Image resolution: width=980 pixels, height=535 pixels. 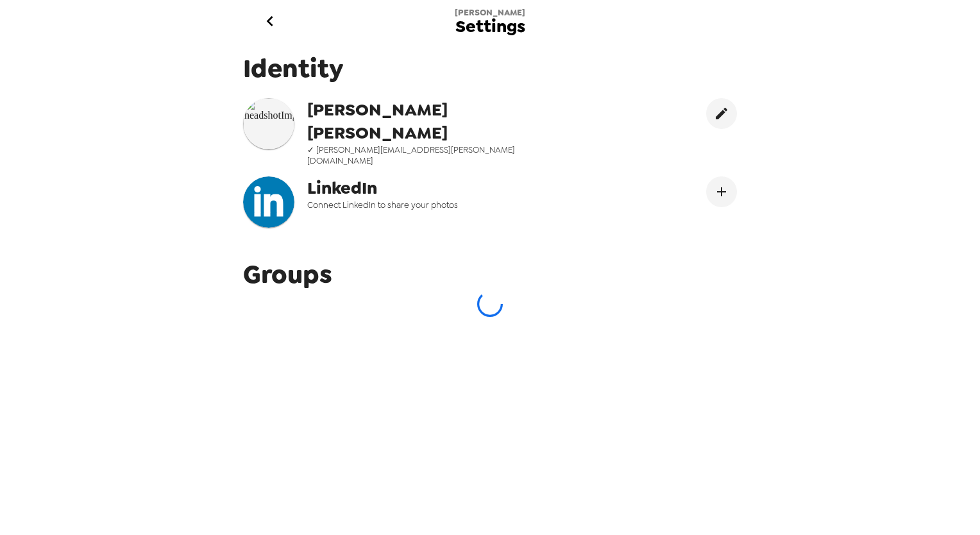 I want to click on span: LinkedIn, so click(x=436, y=188).